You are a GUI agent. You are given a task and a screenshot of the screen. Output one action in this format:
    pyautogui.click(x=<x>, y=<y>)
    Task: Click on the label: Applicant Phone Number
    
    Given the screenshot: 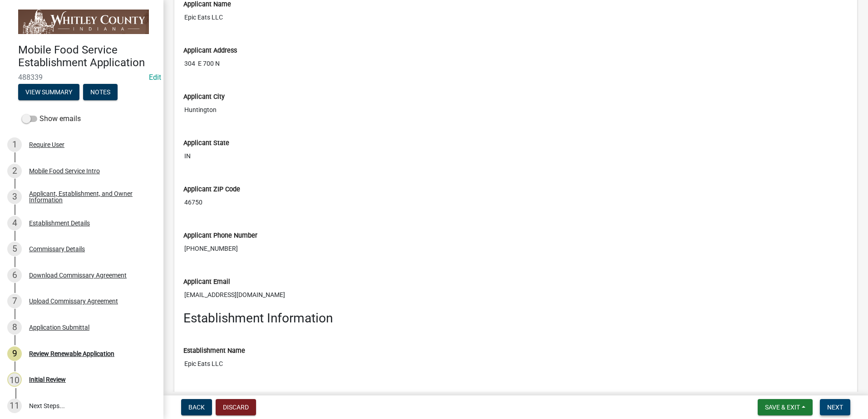 What is the action you would take?
    pyautogui.click(x=220, y=236)
    